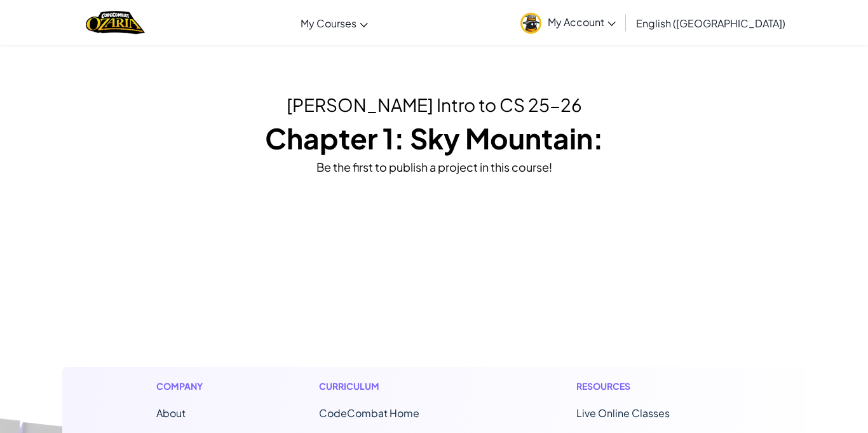  Describe the element at coordinates (568, 22) in the screenshot. I see `a: My Account` at that location.